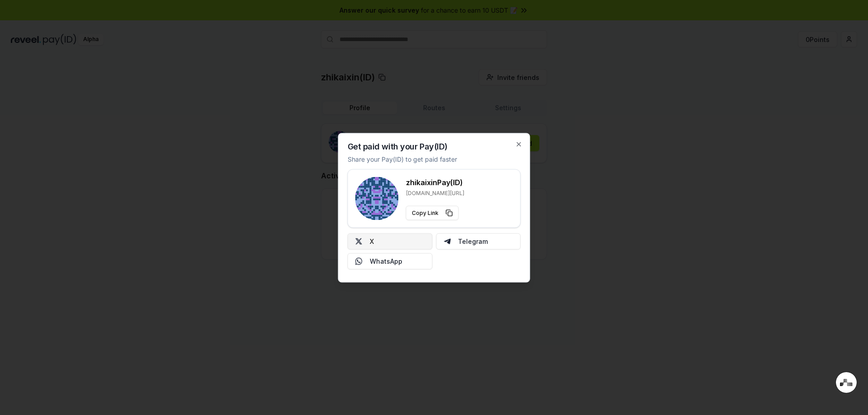 This screenshot has height=415, width=868. What do you see at coordinates (359, 261) in the screenshot?
I see `img: Whatsapp` at bounding box center [359, 261].